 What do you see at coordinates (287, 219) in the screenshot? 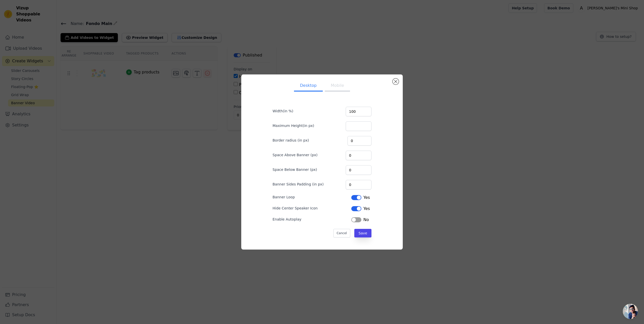
I see `label: Enable Autoplay` at bounding box center [287, 219].